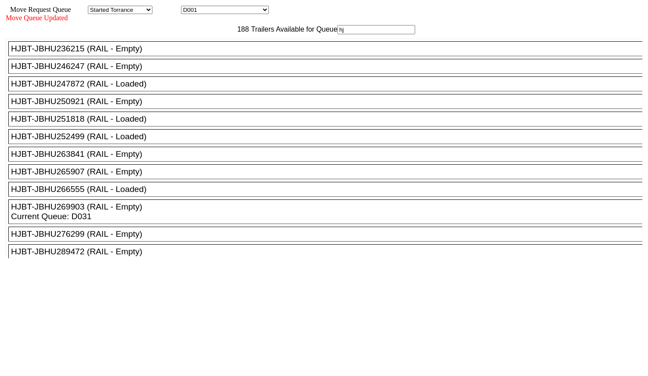  I want to click on div: HJBT-JBHU250921 (RAIL - Empty), so click(329, 101).